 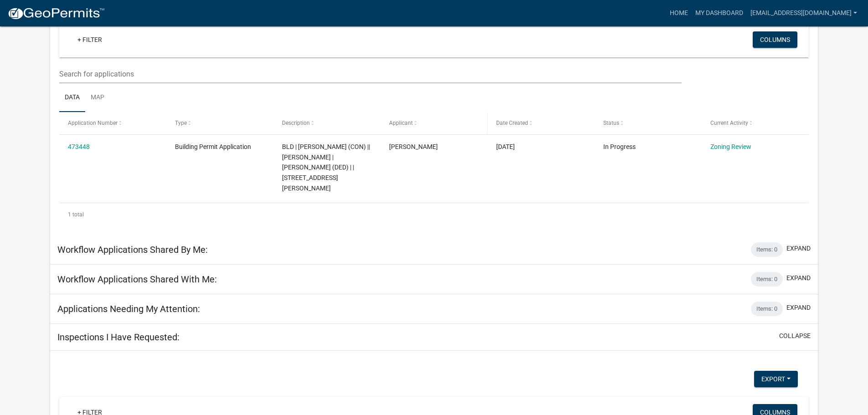 I want to click on a: Data, so click(x=72, y=98).